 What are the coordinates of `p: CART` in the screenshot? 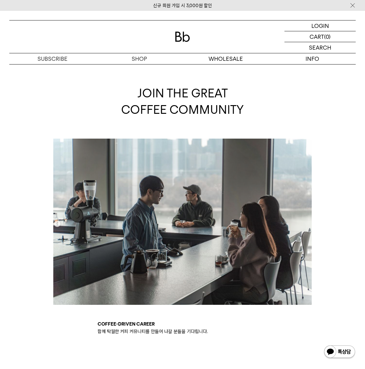 It's located at (317, 37).